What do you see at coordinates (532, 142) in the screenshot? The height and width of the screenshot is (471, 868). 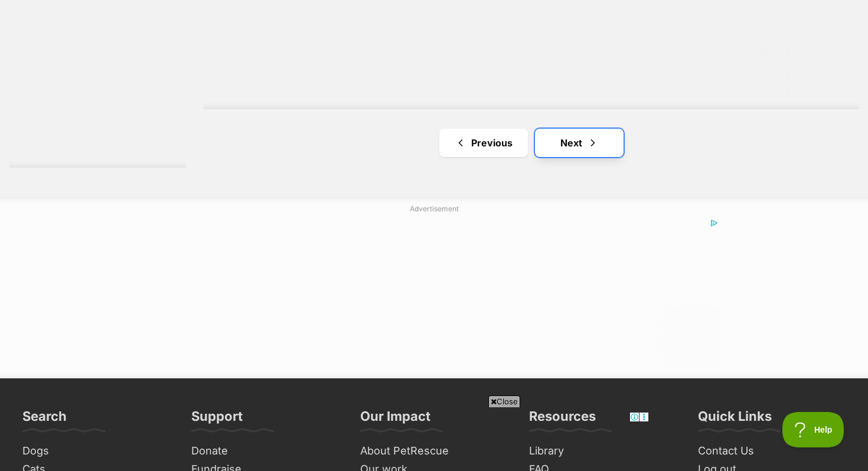 I see `nav: Pagination` at bounding box center [532, 142].